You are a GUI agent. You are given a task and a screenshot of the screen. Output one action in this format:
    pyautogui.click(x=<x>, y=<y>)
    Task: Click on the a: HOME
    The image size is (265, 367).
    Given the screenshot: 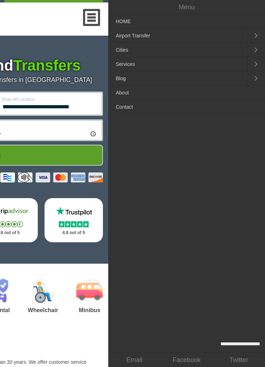 What is the action you would take?
    pyautogui.click(x=187, y=21)
    